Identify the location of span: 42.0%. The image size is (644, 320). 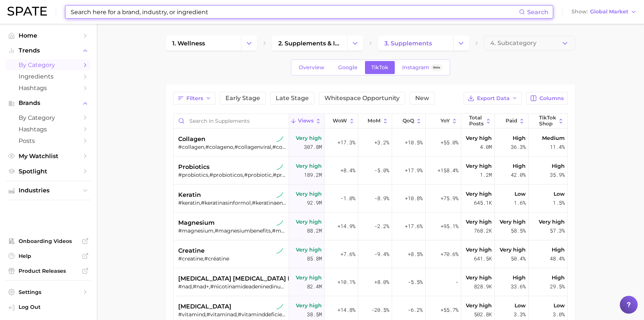
(519, 175).